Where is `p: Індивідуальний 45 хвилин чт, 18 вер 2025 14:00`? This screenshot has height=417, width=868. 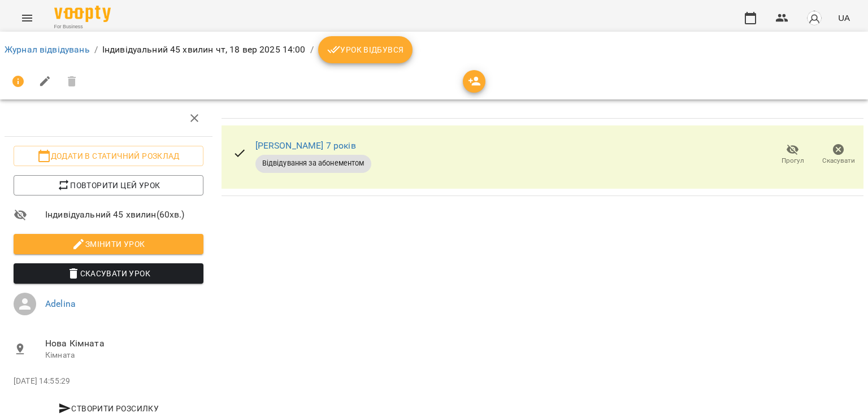 p: Індивідуальний 45 хвилин чт, 18 вер 2025 14:00 is located at coordinates (204, 50).